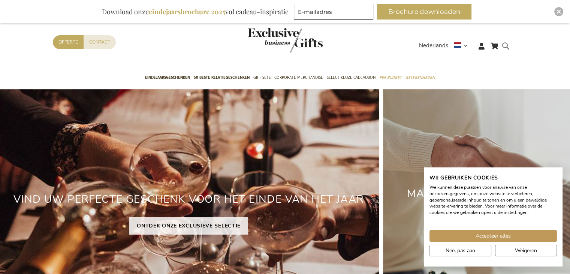 The image size is (570, 274). I want to click on a: Contact, so click(100, 42).